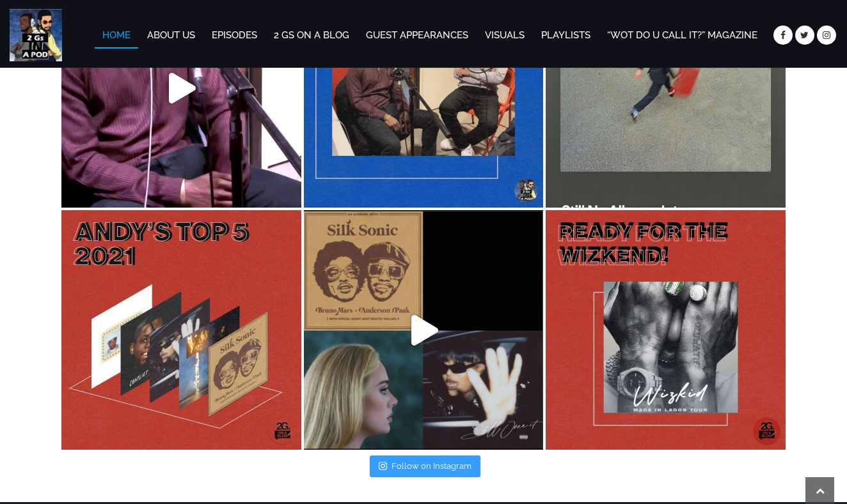 The height and width of the screenshot is (504, 847). What do you see at coordinates (382, 466) in the screenshot?
I see `svg: Instagram` at bounding box center [382, 466].